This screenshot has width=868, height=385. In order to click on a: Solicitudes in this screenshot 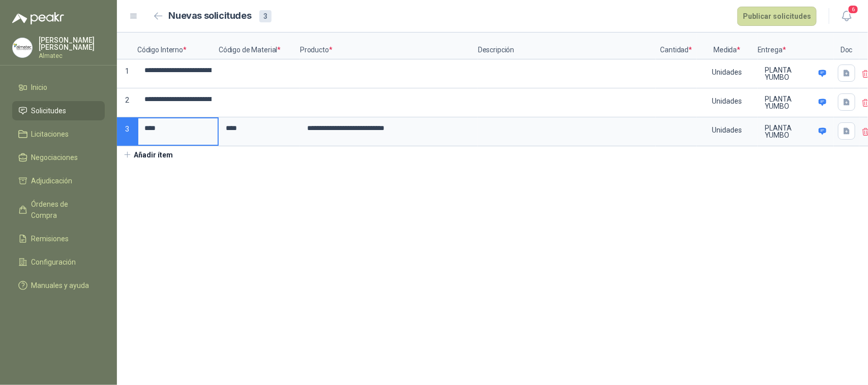, I will do `click(58, 111)`.